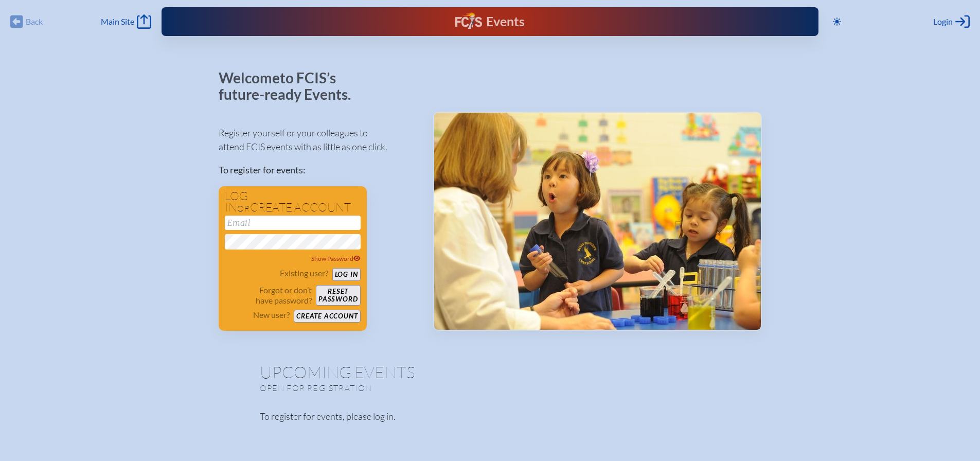  I want to click on img: Events, so click(597, 222).